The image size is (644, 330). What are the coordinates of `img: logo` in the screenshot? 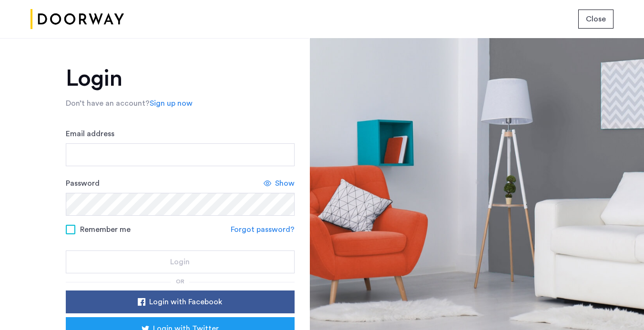 It's located at (77, 19).